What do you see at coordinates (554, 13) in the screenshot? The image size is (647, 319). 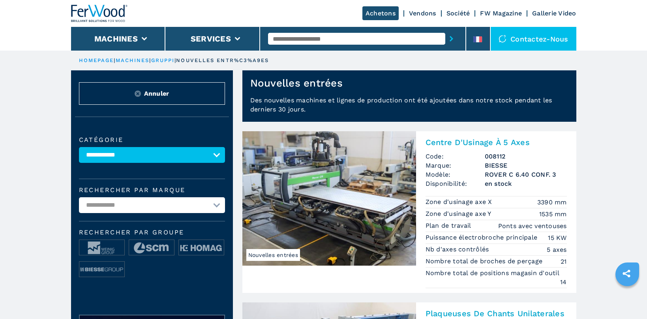 I see `a: Gallerie Video` at bounding box center [554, 13].